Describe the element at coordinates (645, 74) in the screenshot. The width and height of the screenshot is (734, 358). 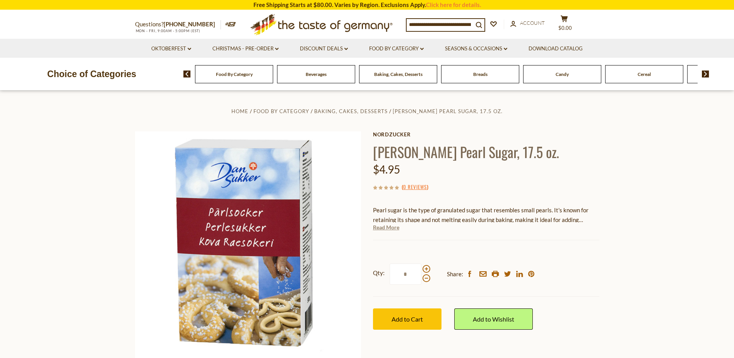
I see `span: Cereal` at that location.